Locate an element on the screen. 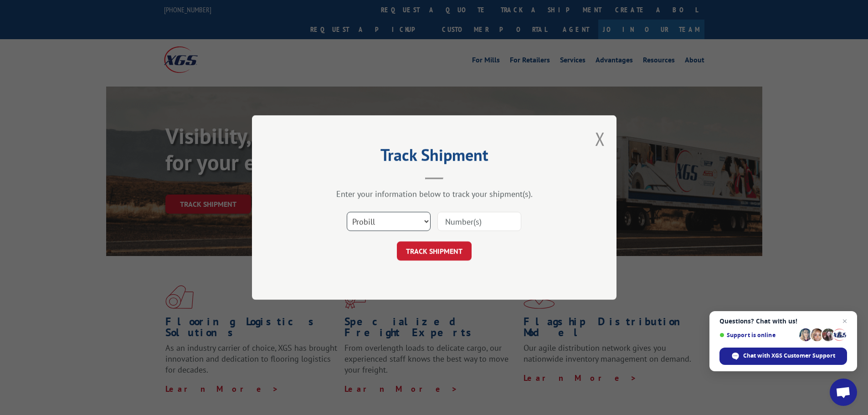 The width and height of the screenshot is (868, 415). h2: Track Shipment is located at coordinates (434, 157).